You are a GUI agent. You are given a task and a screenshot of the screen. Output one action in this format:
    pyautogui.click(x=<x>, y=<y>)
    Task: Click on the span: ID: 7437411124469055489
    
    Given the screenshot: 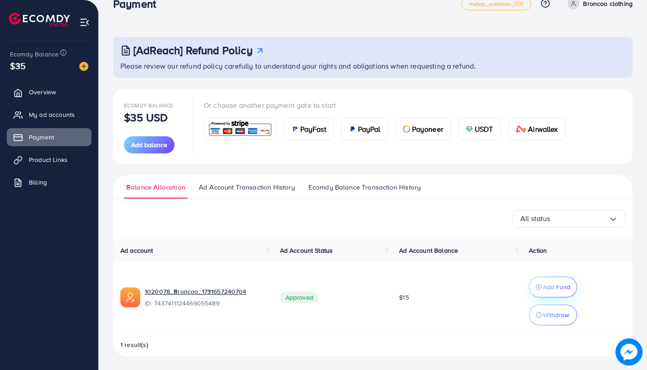 What is the action you would take?
    pyautogui.click(x=205, y=303)
    